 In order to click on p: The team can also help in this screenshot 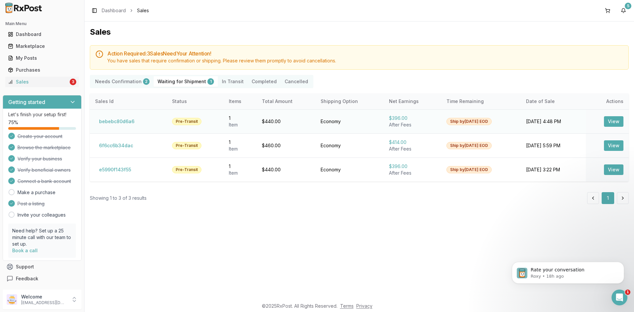, I will do `click(57, 12)`.